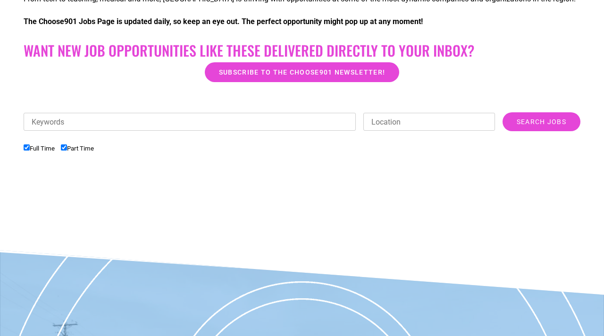 The width and height of the screenshot is (604, 336). I want to click on input: Part Time, so click(64, 147).